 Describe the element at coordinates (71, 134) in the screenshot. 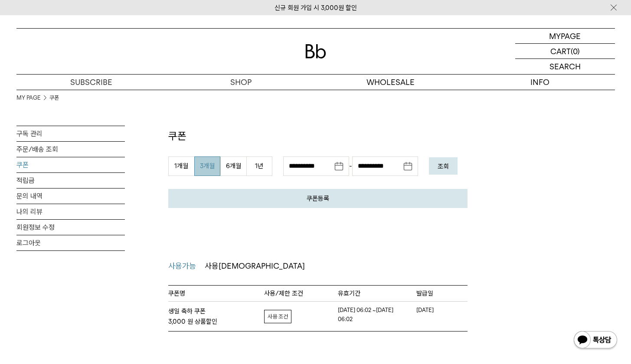

I see `a: 구독 관리` at that location.